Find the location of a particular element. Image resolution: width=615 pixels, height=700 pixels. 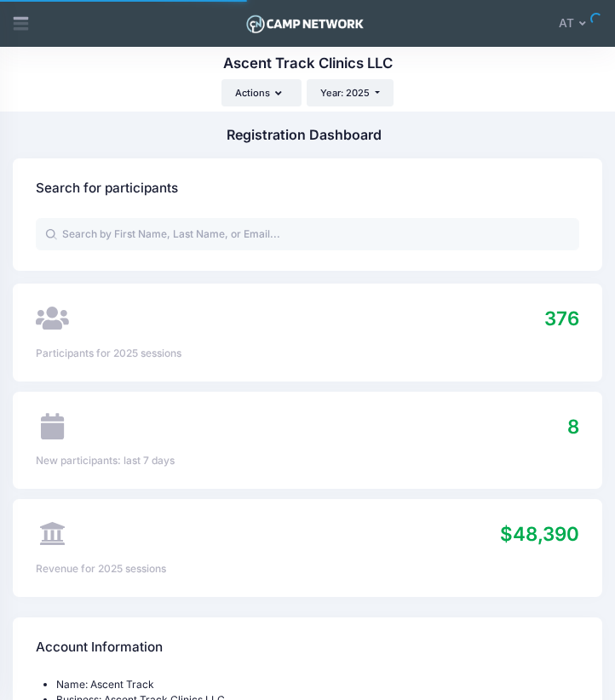

div: Participants for 2025 sessions is located at coordinates (308, 353).